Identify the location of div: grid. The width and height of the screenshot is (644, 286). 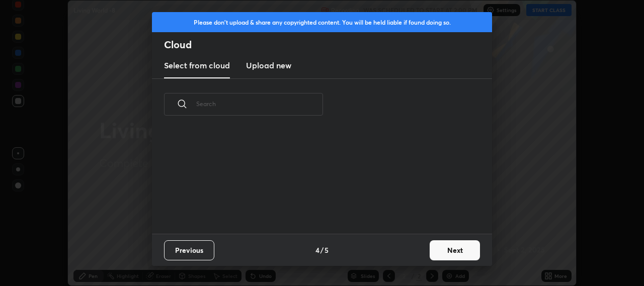
(316, 181).